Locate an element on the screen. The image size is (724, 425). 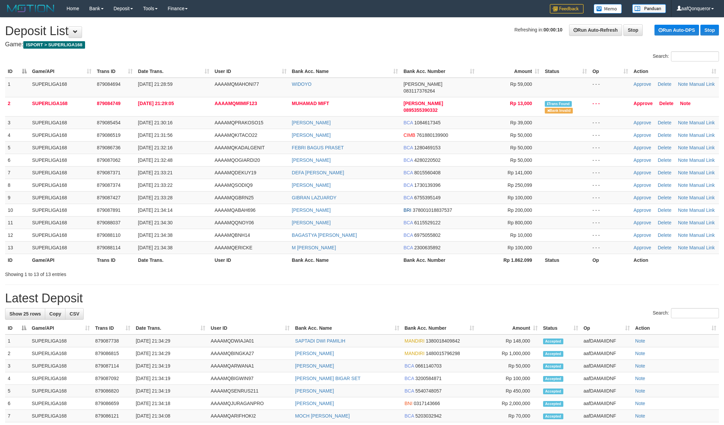
span: Rp 50,000 is located at coordinates (521, 148).